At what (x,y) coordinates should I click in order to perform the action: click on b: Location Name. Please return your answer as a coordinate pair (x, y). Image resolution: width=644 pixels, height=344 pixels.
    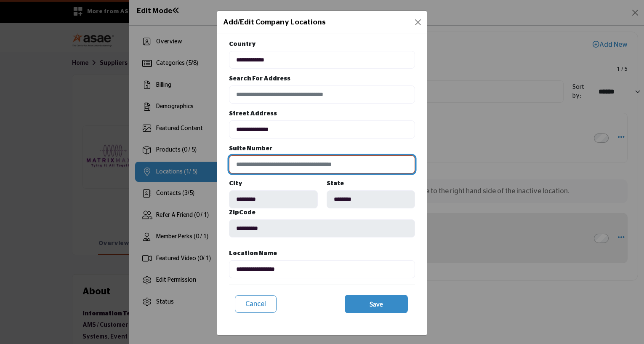
    Looking at the image, I should click on (322, 255).